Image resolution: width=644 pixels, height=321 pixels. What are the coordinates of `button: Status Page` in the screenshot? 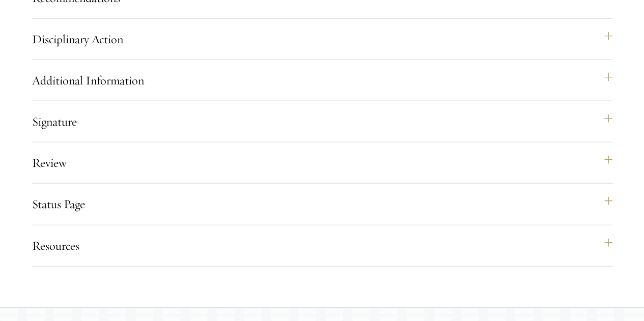 It's located at (323, 204).